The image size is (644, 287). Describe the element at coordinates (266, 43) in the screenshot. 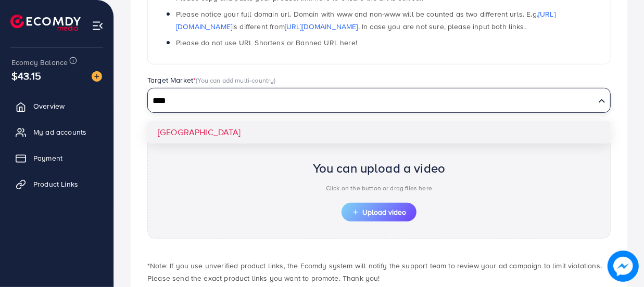

I see `span: Please do not use URL Shortens or Banned URL here!` at that location.